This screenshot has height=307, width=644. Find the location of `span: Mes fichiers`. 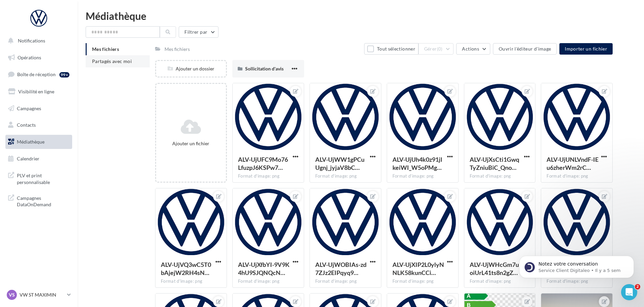

span: Mes fichiers is located at coordinates (106, 49).